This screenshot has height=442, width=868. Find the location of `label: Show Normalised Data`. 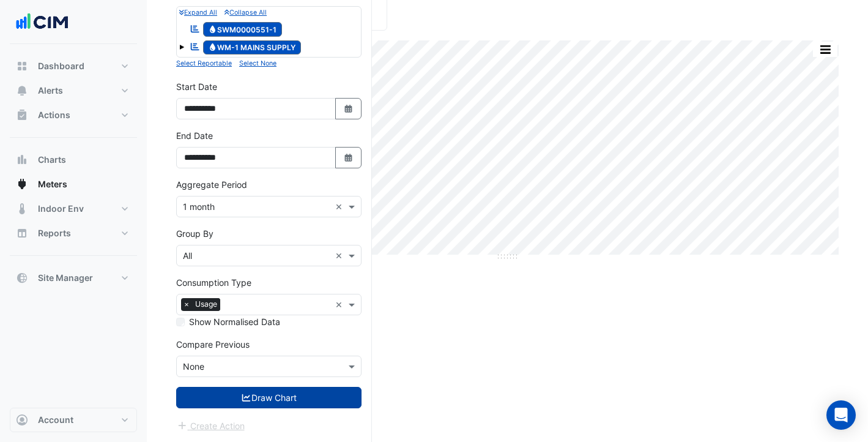

label: Show Normalised Data is located at coordinates (234, 321).